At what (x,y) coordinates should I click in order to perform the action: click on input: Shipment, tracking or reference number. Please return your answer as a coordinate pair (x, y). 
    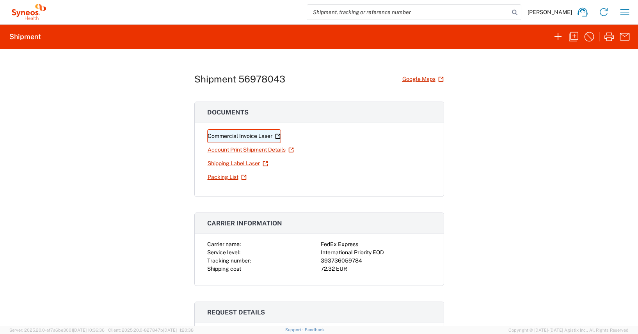
    Looking at the image, I should click on (408, 12).